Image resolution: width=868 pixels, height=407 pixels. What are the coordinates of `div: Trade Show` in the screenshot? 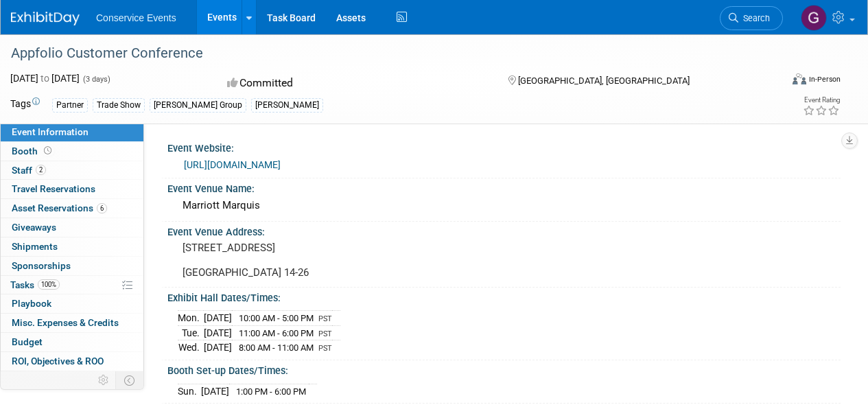 It's located at (119, 105).